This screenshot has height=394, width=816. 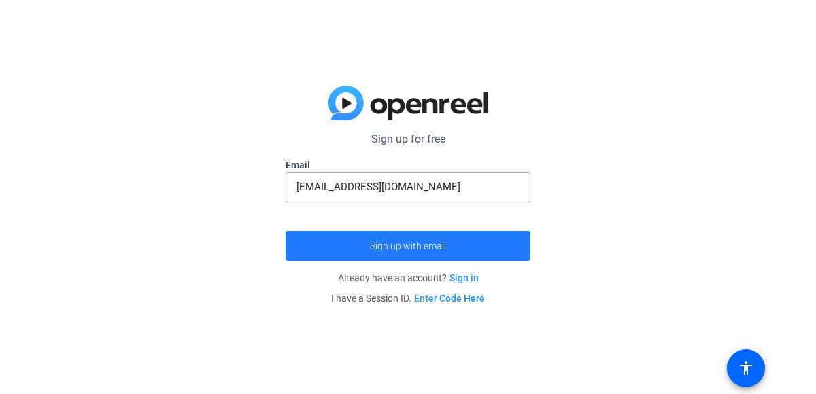 I want to click on img: blue-gradient.svg, so click(x=408, y=103).